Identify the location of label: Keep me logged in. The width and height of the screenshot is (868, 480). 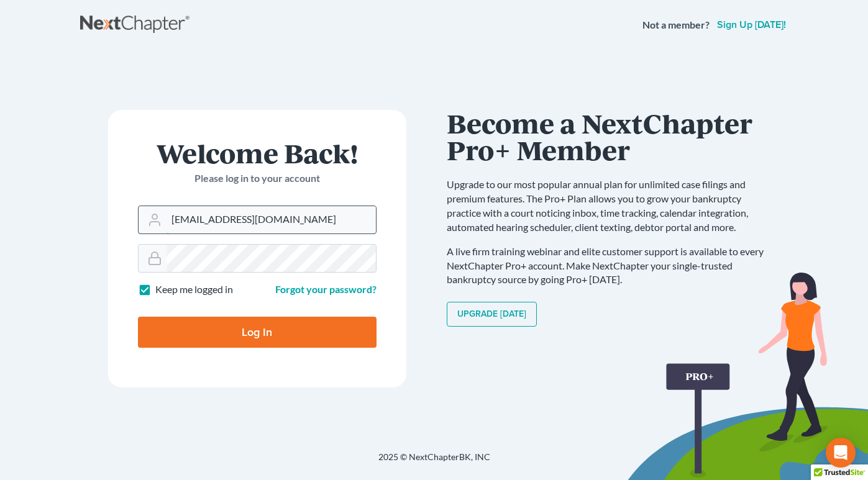
(194, 290).